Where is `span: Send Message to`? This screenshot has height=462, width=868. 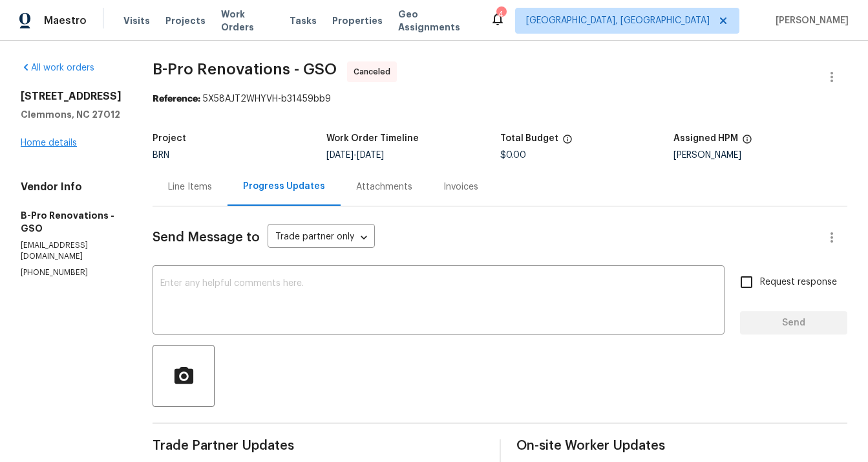
span: Send Message to is located at coordinates (206, 238).